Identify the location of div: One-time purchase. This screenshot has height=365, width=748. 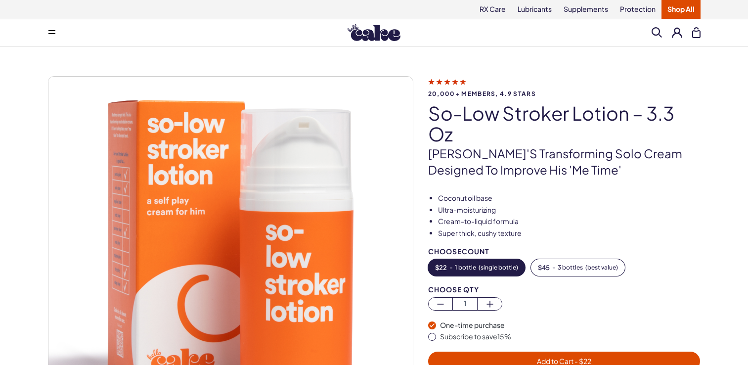
(570, 325).